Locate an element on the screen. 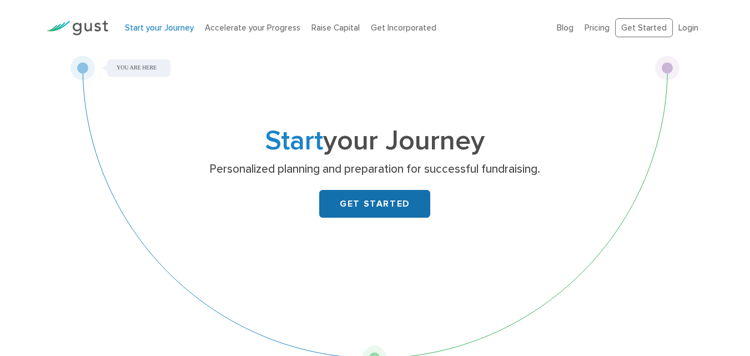 This screenshot has height=356, width=750. a: Pricing is located at coordinates (597, 28).